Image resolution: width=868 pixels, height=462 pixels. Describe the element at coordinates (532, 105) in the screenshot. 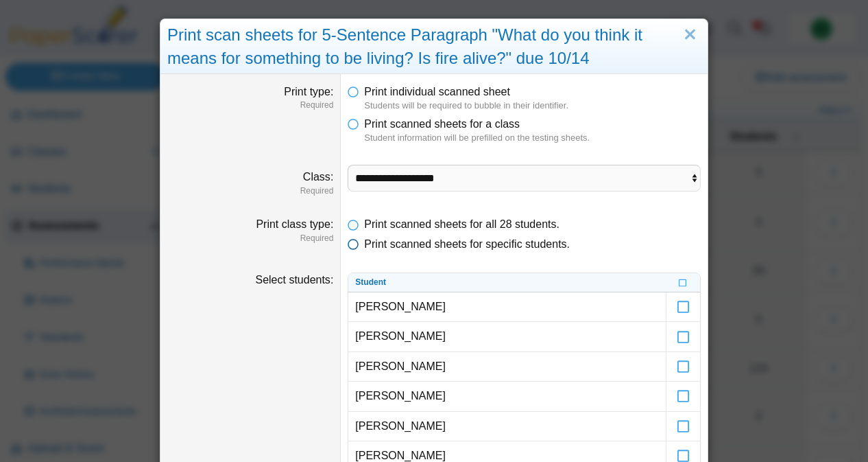

I see `dfn: Students will be required to bubble in their identifier.` at that location.